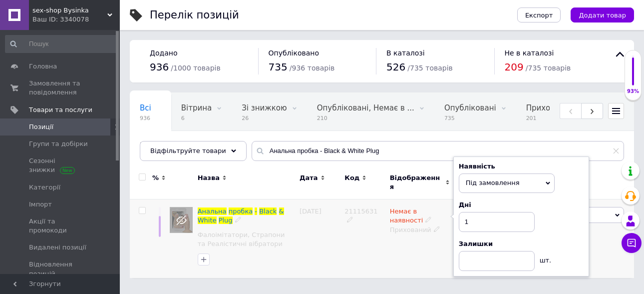 Image resolution: width=644 pixels, height=294 pixels. Describe the element at coordinates (493, 183) in the screenshot. I see `span: Під замовлення` at that location.